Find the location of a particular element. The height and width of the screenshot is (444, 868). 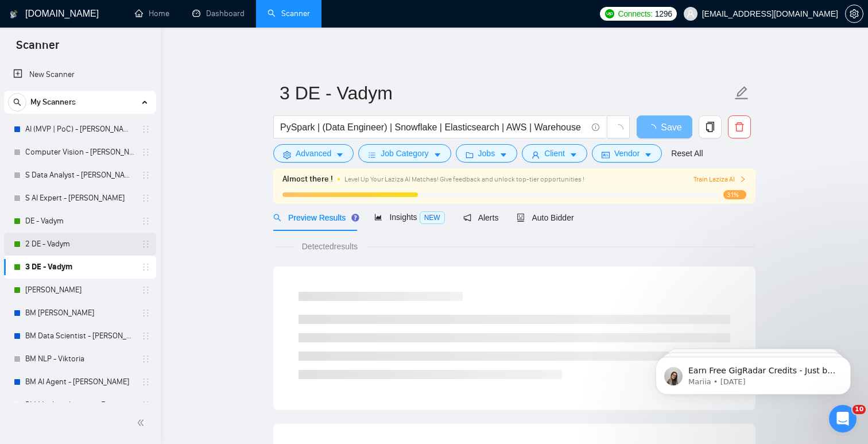

span: Preview Results is located at coordinates (314, 218).